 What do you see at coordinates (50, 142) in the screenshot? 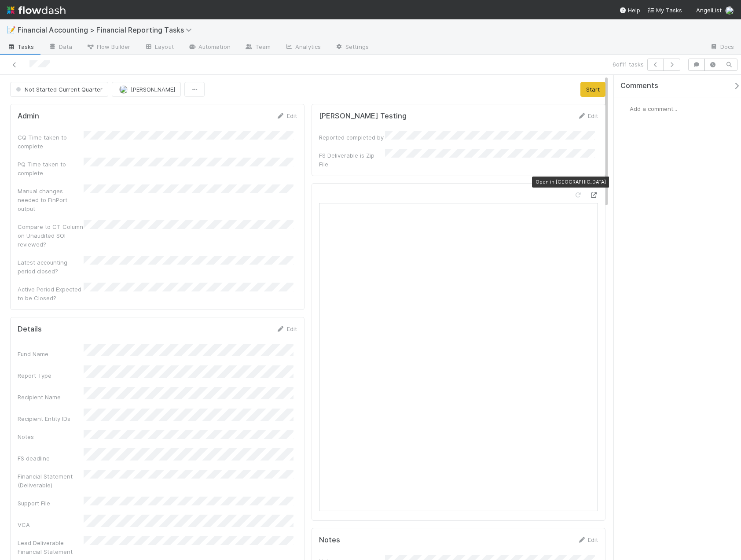
I see `div: CQ Time taken to complete` at bounding box center [50, 142].